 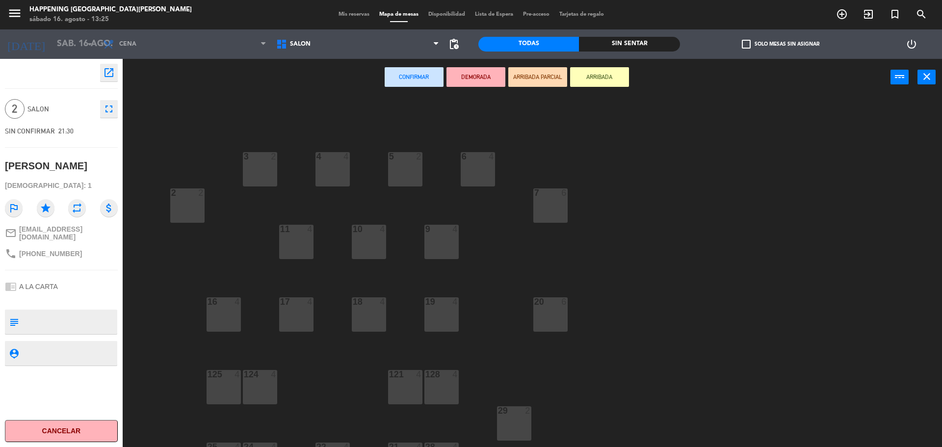 I want to click on i: exit_to_app, so click(x=869, y=14).